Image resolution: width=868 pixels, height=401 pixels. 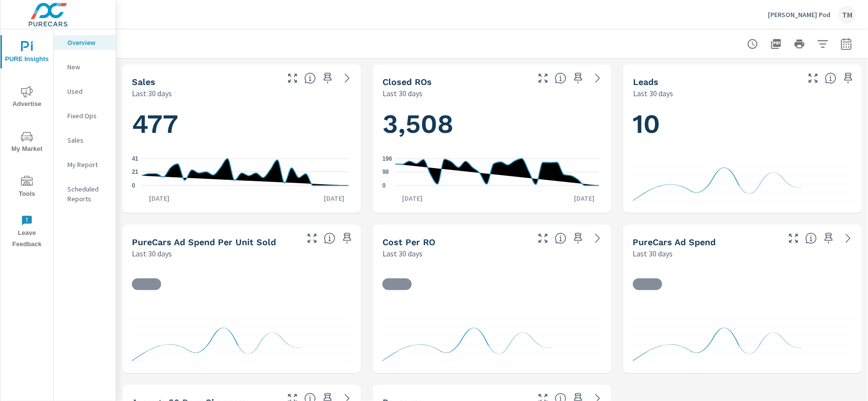 I want to click on button: "Export Report to PDF", so click(x=776, y=44).